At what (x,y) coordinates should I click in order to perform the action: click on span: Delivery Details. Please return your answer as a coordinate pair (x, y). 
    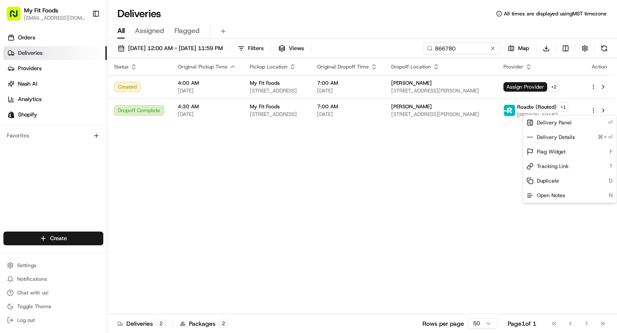
    Looking at the image, I should click on (555, 137).